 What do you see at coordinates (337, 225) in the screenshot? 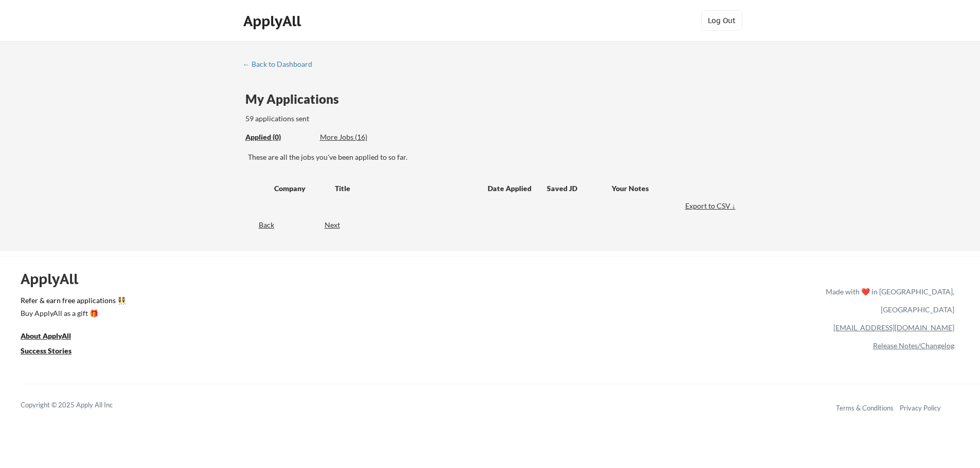
I see `div: Next` at bounding box center [337, 225].